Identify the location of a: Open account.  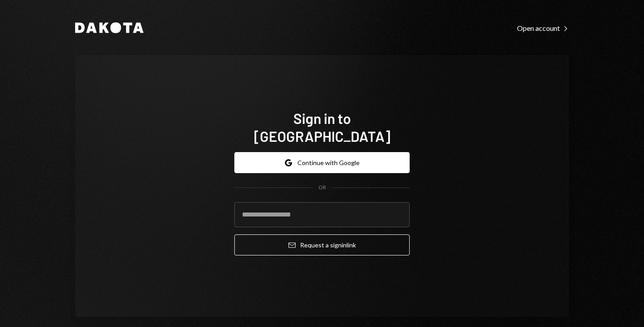
(543, 28).